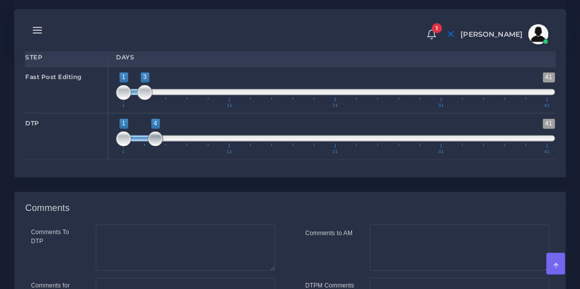 The width and height of the screenshot is (580, 289). What do you see at coordinates (329, 233) in the screenshot?
I see `label: Comments to AM` at bounding box center [329, 233].